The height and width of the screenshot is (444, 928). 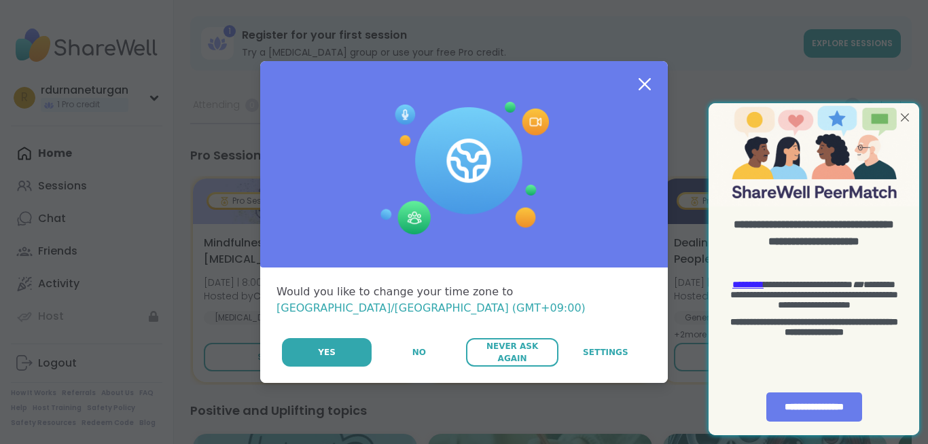 What do you see at coordinates (464, 168) in the screenshot?
I see `img: Session Experience` at bounding box center [464, 168].